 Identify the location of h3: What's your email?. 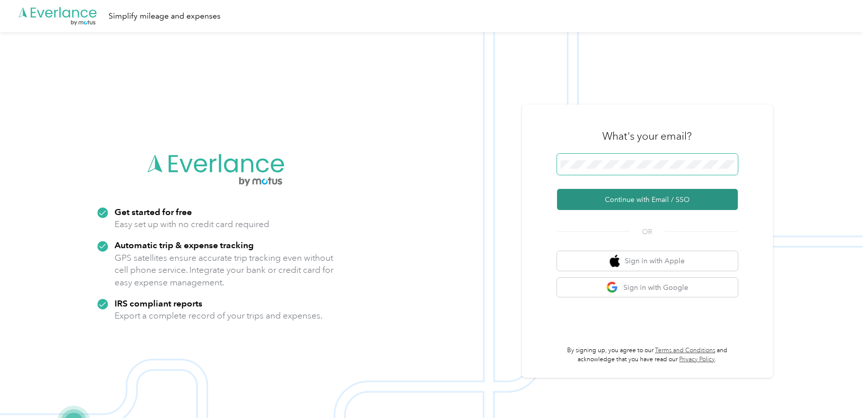
(647, 136).